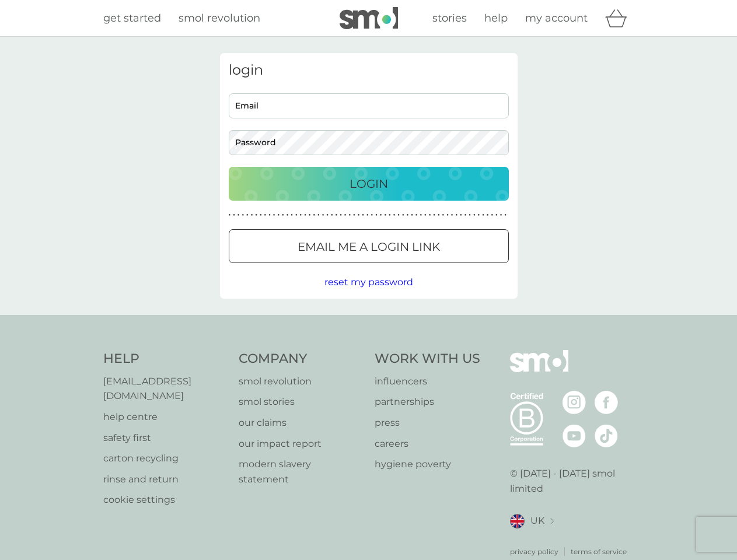 The image size is (737, 560). What do you see at coordinates (300, 444) in the screenshot?
I see `a: our impact report` at bounding box center [300, 444].